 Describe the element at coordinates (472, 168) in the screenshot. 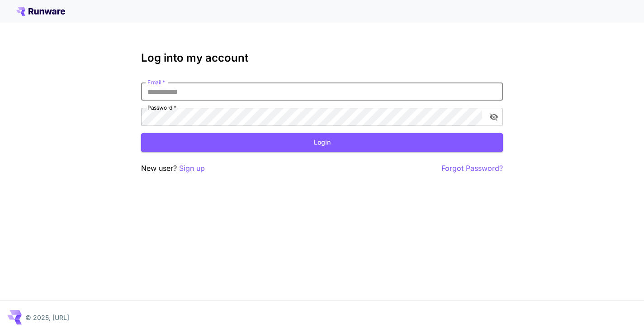

I see `p: Forgot Password?` at that location.